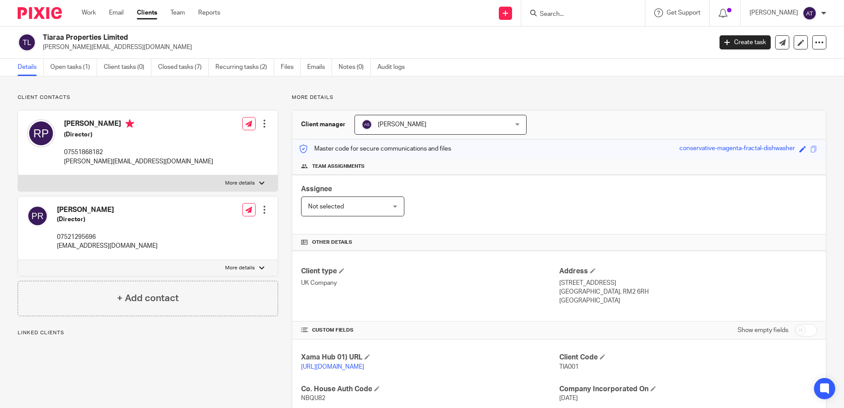 The width and height of the screenshot is (844, 408). What do you see at coordinates (317, 189) in the screenshot?
I see `span: Assignee` at bounding box center [317, 189].